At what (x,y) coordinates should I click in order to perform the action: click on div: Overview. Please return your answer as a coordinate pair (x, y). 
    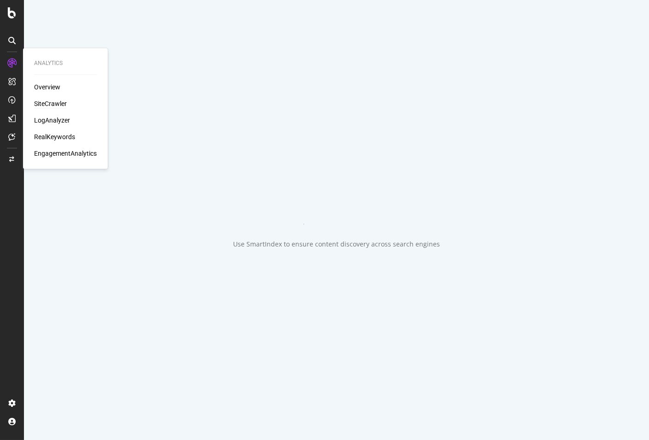
    Looking at the image, I should click on (47, 87).